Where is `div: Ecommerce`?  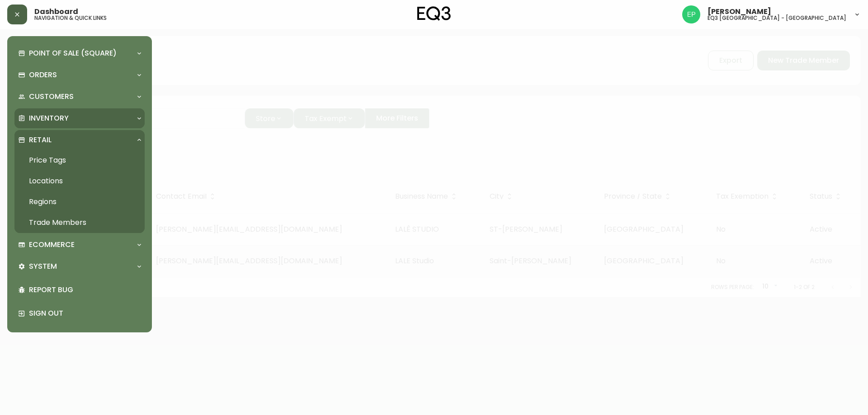
div: Ecommerce is located at coordinates (80, 245).